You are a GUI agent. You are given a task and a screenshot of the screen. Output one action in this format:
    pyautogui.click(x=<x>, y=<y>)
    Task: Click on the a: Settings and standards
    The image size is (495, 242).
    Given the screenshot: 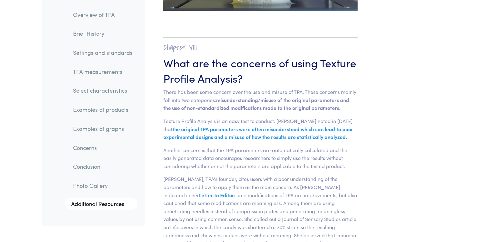 What is the action you would take?
    pyautogui.click(x=103, y=52)
    